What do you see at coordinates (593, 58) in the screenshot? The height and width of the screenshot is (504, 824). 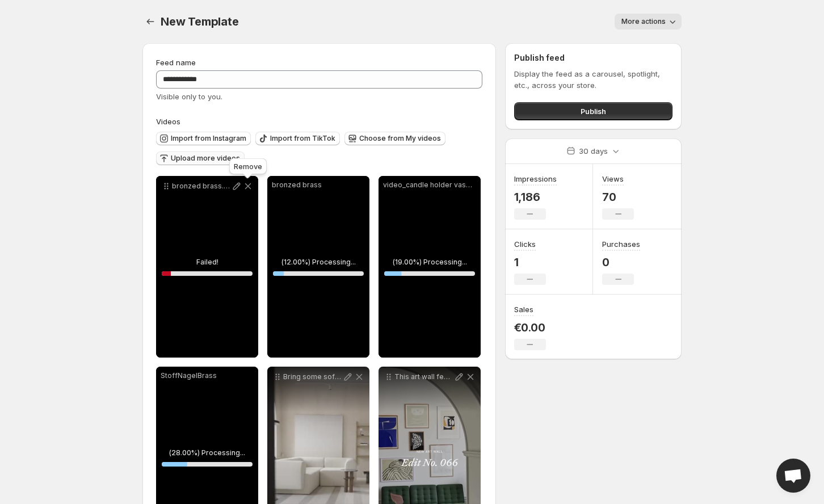 I see `h2: Publish feed` at bounding box center [593, 58].